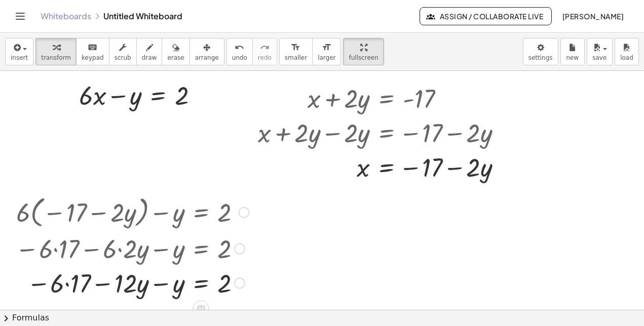  Describe the element at coordinates (122, 57) in the screenshot. I see `span: scrub` at that location.